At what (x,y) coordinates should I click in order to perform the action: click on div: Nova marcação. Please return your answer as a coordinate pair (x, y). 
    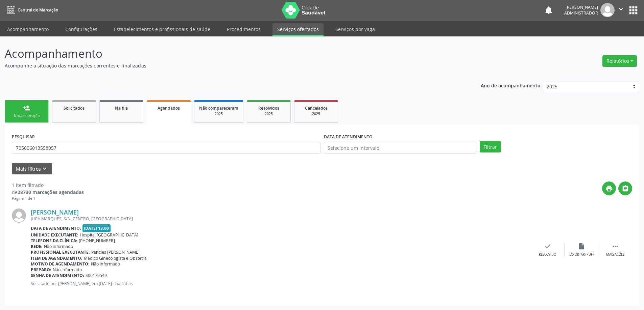
    Looking at the image, I should click on (27, 116).